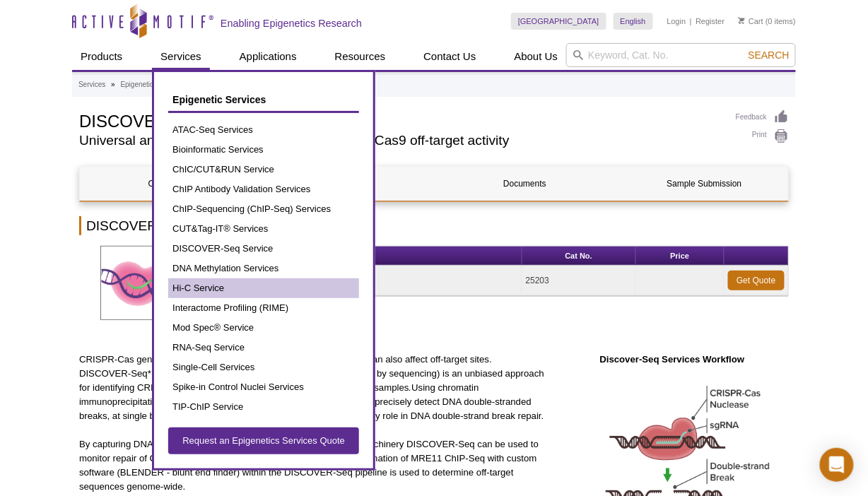 The height and width of the screenshot is (496, 868). Describe the element at coordinates (264, 150) in the screenshot. I see `a: Bioinformatic Services` at that location.